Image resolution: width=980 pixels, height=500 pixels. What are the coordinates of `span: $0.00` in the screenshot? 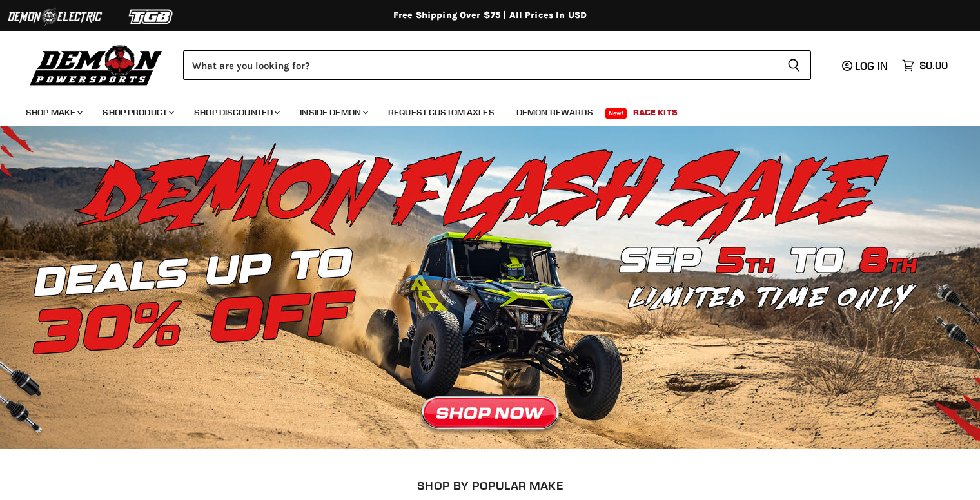 It's located at (934, 65).